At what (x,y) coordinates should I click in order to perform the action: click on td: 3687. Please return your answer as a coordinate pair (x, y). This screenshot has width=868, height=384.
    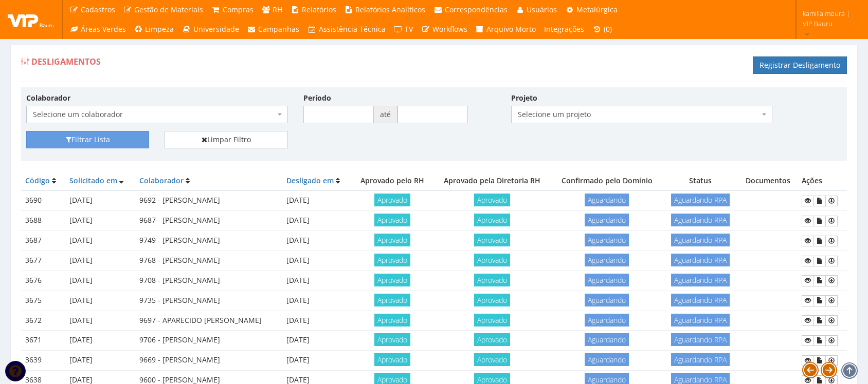
    Looking at the image, I should click on (43, 241).